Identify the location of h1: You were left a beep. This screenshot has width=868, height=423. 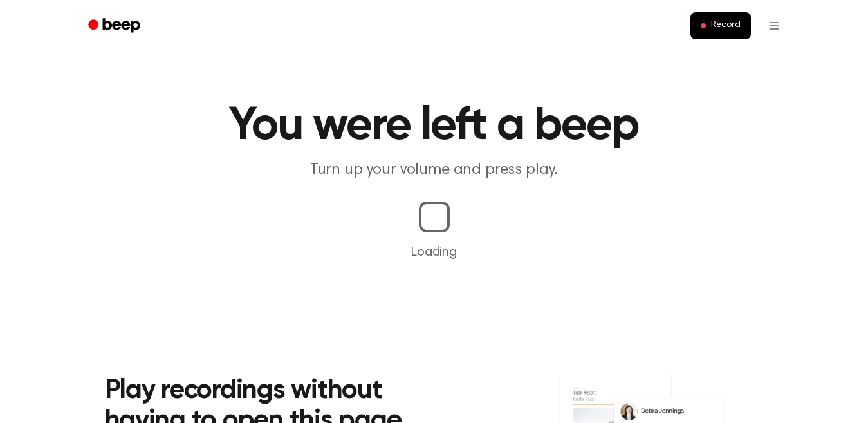
(434, 126).